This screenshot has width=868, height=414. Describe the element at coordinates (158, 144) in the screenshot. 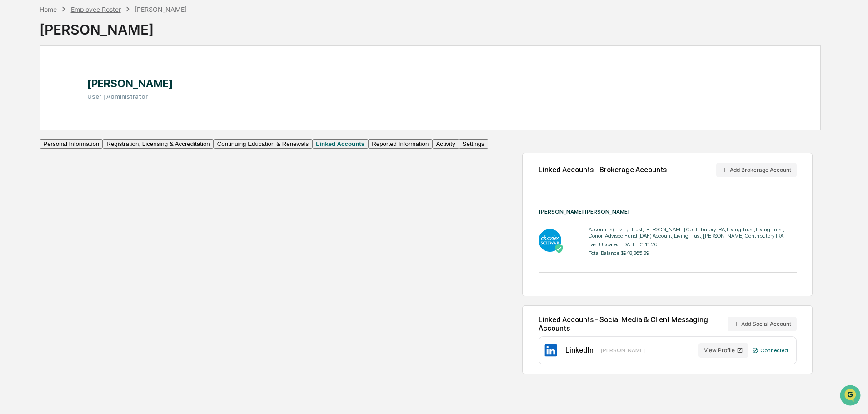

I see `button: Registration, Licensing & Accreditation` at that location.